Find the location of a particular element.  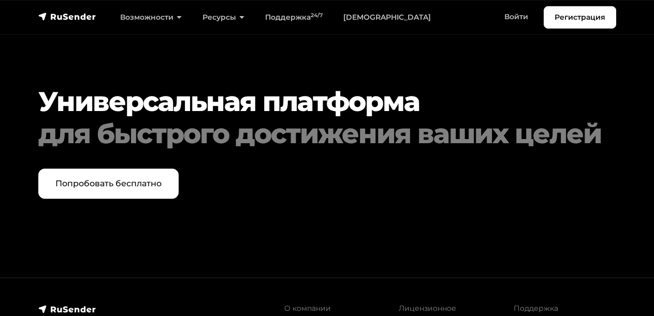

a: Войти is located at coordinates (517, 17).